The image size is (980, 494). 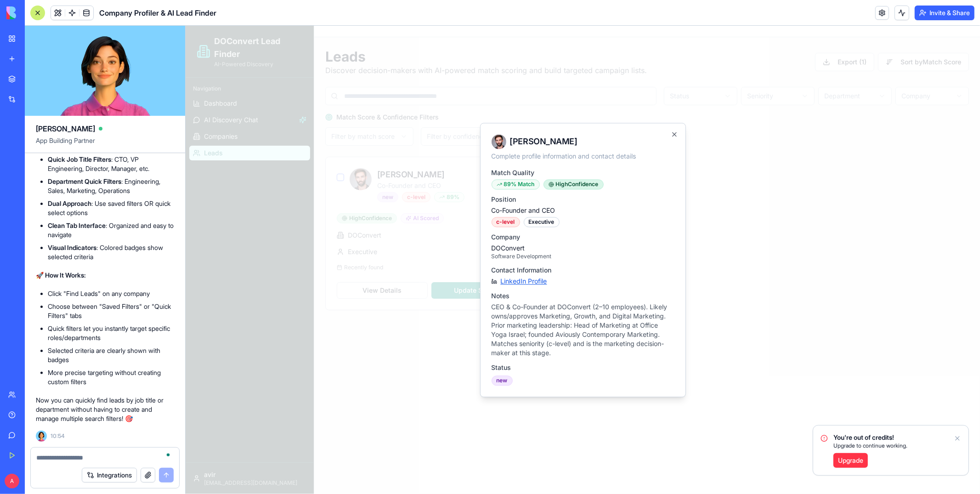 I want to click on li: : Colored badges show selected criteria, so click(x=111, y=253).